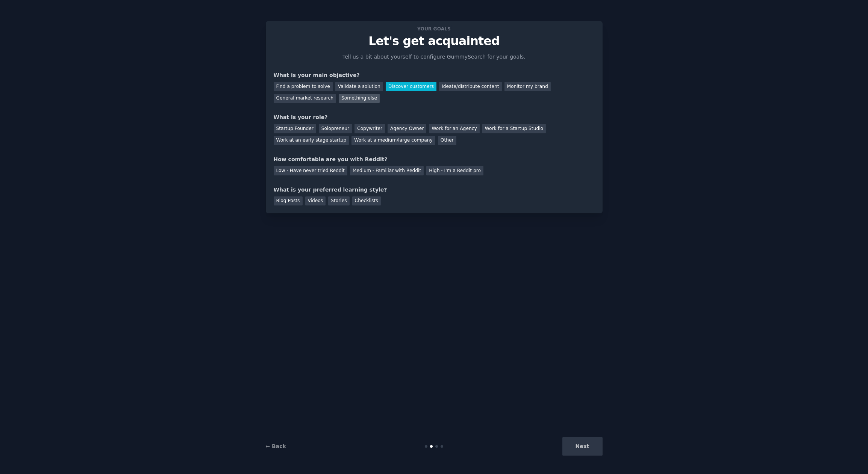  What do you see at coordinates (514, 128) in the screenshot?
I see `div: Work for a Startup Studio` at bounding box center [514, 128].